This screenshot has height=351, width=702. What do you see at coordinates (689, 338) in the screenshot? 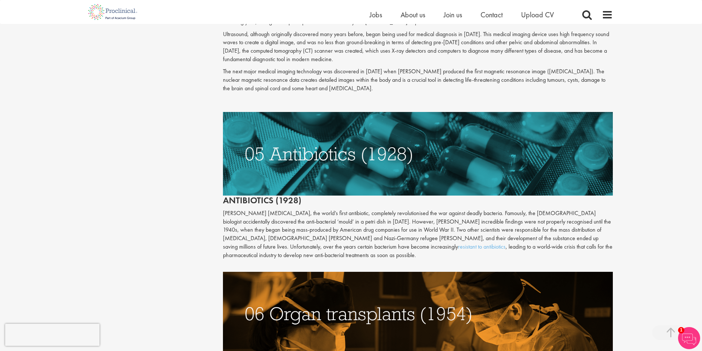
I see `img: Chatbot` at bounding box center [689, 338].